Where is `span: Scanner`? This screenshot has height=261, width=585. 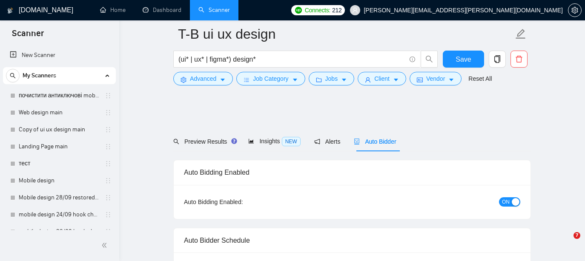
span: Scanner is located at coordinates (28, 36).